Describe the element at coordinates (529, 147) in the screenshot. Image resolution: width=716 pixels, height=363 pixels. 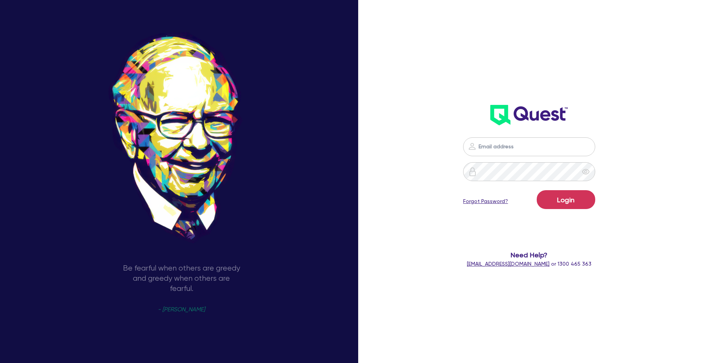
I see `input: Email address` at that location.